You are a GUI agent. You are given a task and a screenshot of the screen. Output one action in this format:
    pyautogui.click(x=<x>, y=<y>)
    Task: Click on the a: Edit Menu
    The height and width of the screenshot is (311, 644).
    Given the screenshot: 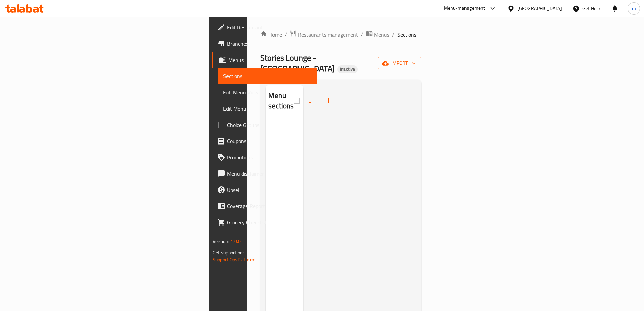 What is the action you would take?
    pyautogui.click(x=267, y=109)
    